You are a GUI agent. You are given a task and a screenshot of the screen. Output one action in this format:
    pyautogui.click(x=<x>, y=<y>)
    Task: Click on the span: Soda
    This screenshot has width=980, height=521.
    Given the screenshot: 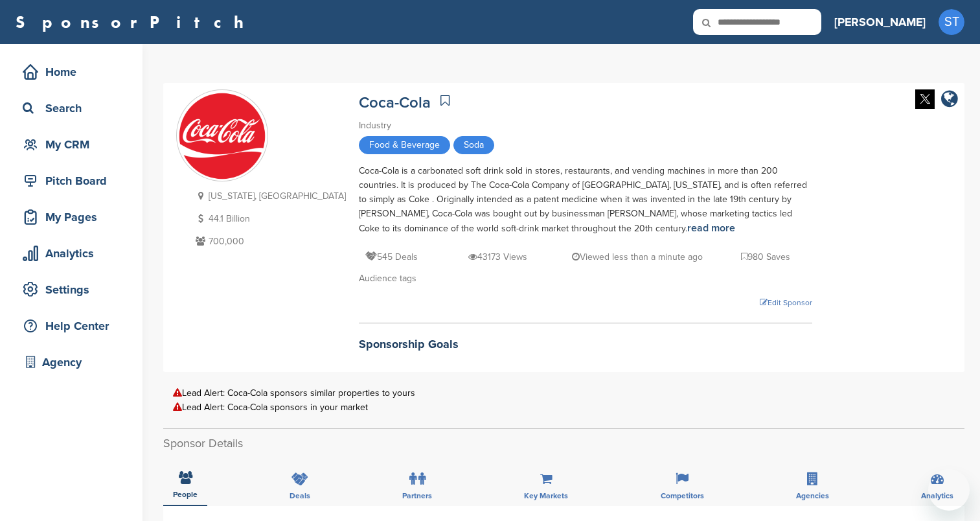 What is the action you would take?
    pyautogui.click(x=473, y=145)
    